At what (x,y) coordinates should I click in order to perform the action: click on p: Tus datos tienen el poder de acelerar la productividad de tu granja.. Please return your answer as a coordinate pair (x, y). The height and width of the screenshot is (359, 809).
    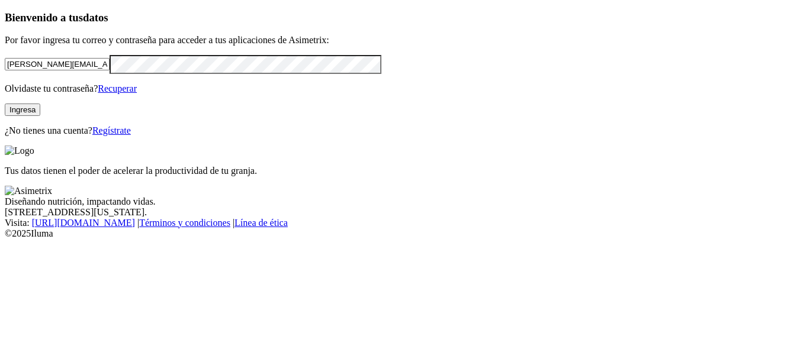
    Looking at the image, I should click on (404, 171).